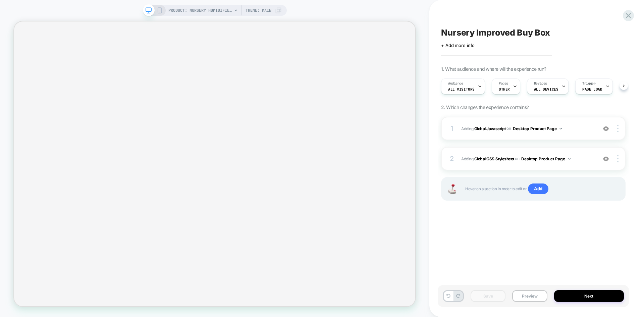 This screenshot has width=644, height=317. I want to click on b: Global Javascript, so click(490, 128).